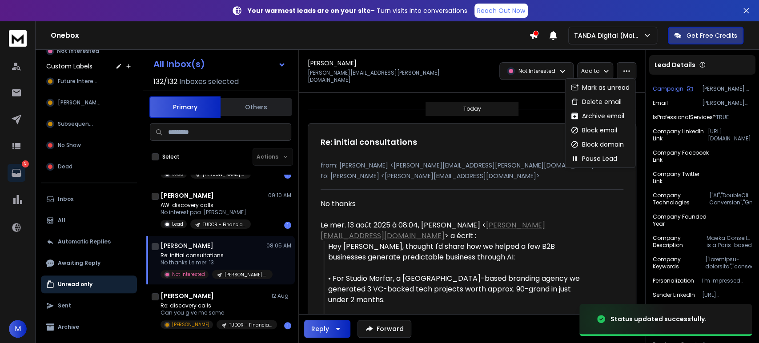 The image size is (759, 343). Describe the element at coordinates (64, 306) in the screenshot. I see `p: Sent` at that location.